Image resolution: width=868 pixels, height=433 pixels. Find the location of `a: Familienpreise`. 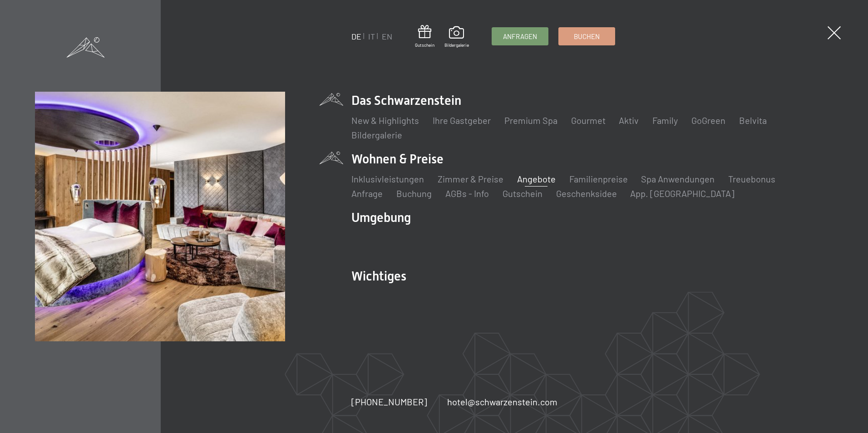

a: Familienpreise is located at coordinates (598, 179).